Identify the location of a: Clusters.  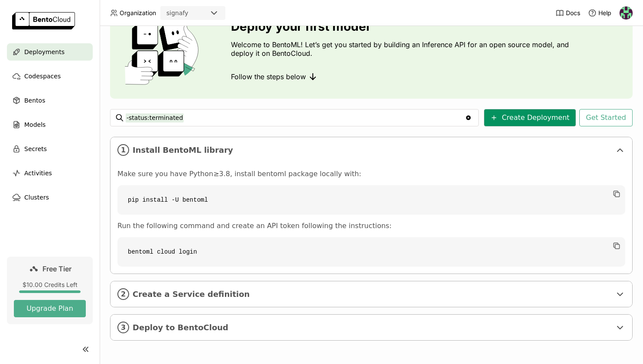
(50, 197).